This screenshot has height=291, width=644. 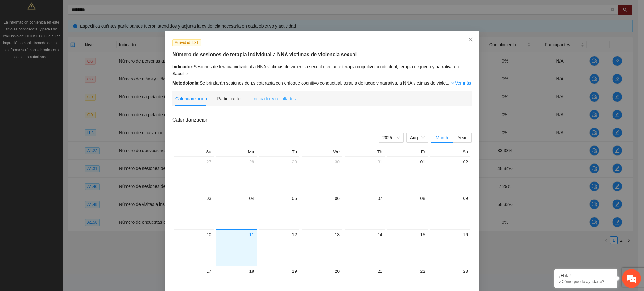 I want to click on td: 2025-08-03, so click(x=194, y=211).